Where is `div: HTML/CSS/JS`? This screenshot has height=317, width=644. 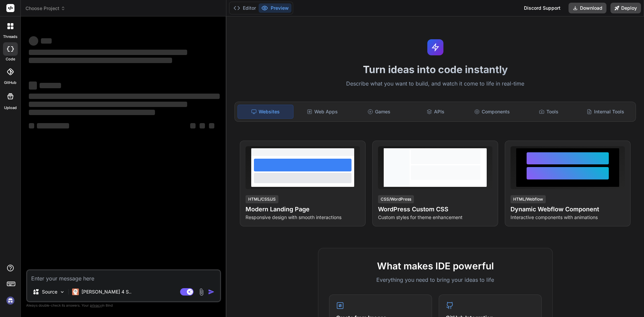 div: HTML/CSS/JS is located at coordinates (262, 199).